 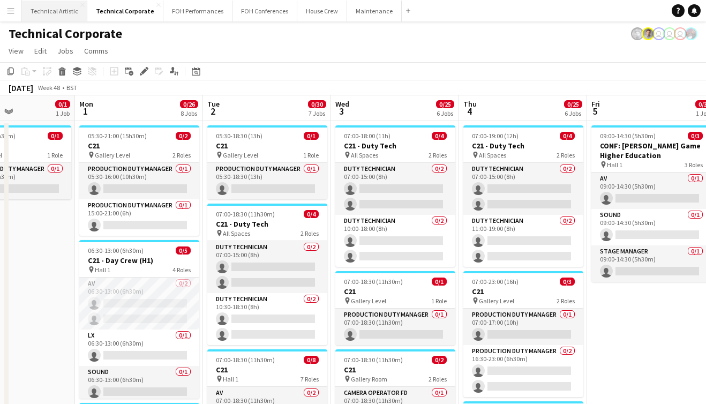 I want to click on app-job-card: 07:00-23:00 (16h)0/3C21 Gallery Level2 RolesProduction Duty Manager0/107:00-17:00 (10h) Productio..., so click(x=523, y=334).